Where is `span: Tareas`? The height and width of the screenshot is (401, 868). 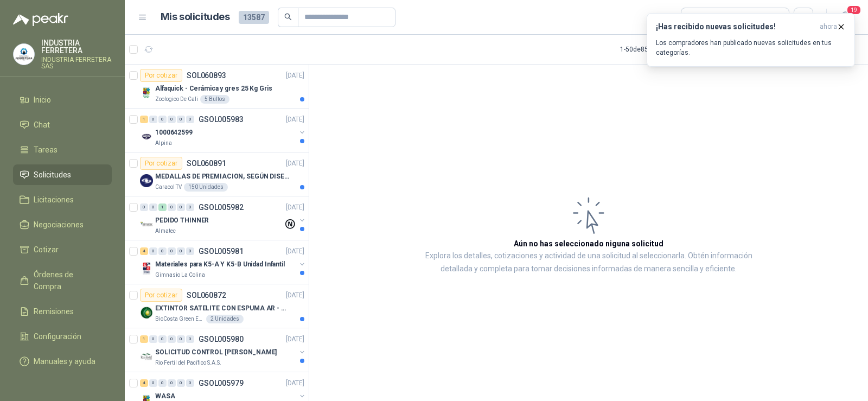
span: Tareas is located at coordinates (45, 150).